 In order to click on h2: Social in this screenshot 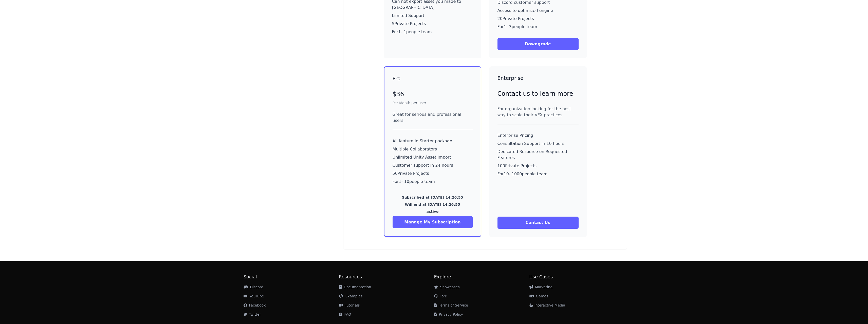, I will do `click(291, 277)`.